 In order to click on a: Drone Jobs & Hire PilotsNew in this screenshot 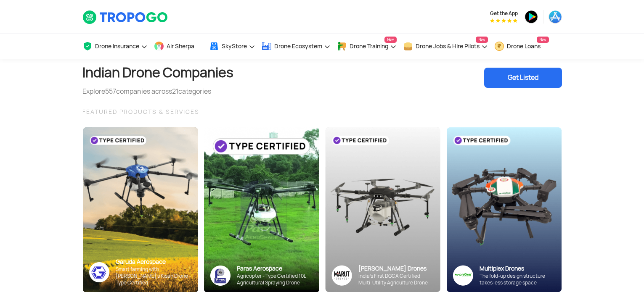, I will do `click(446, 46)`.